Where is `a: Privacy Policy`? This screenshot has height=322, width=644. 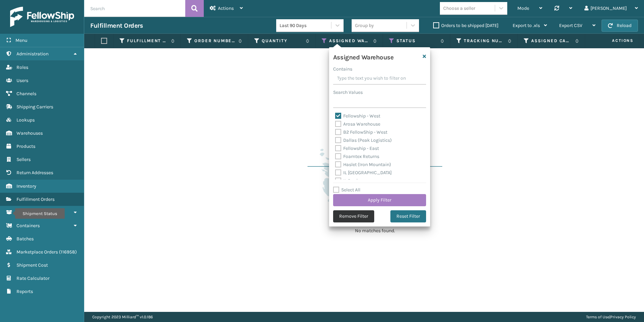 a: Privacy Policy is located at coordinates (623, 317).